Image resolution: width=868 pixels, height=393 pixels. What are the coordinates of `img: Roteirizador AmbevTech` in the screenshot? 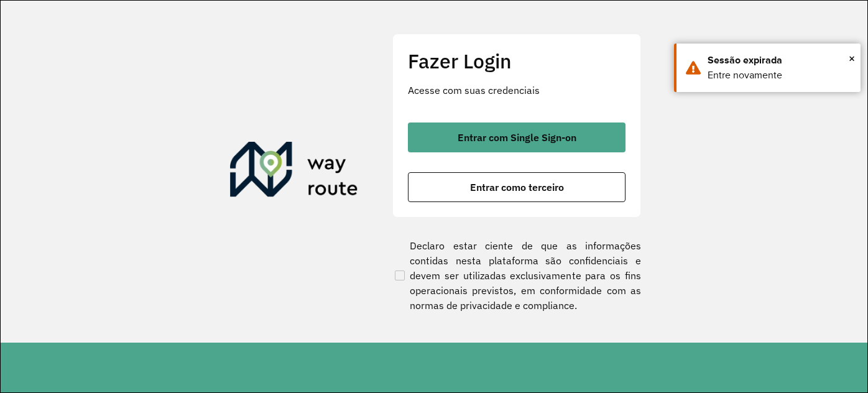 It's located at (294, 172).